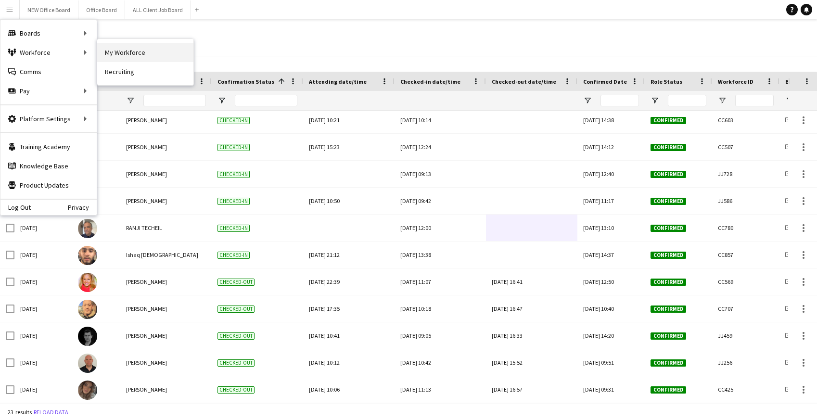  Describe the element at coordinates (49, 72) in the screenshot. I see `a: Comms` at that location.